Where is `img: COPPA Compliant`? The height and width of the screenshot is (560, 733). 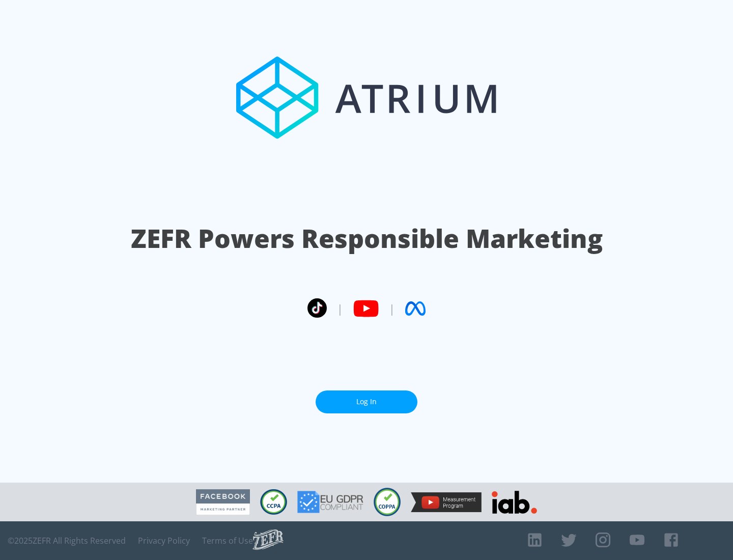 img: COPPA Compliant is located at coordinates (387, 501).